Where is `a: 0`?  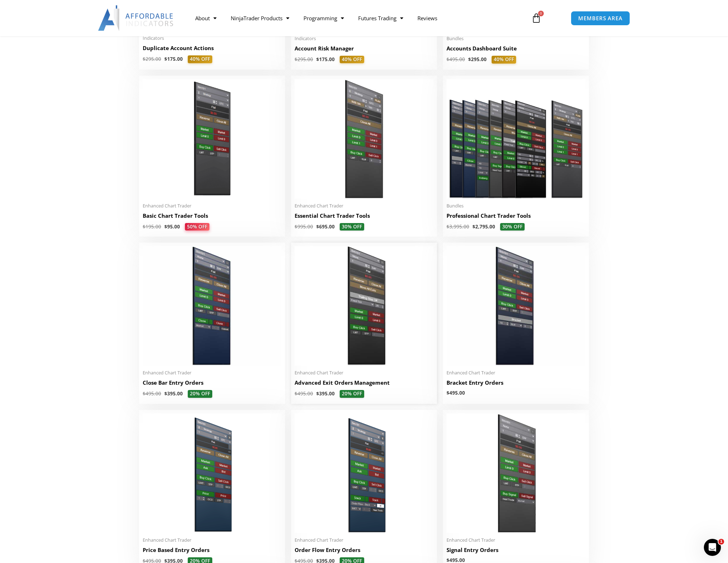 a: 0 is located at coordinates (537, 18).